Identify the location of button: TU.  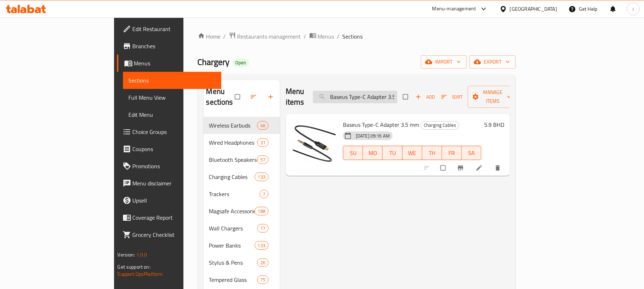
(392, 153).